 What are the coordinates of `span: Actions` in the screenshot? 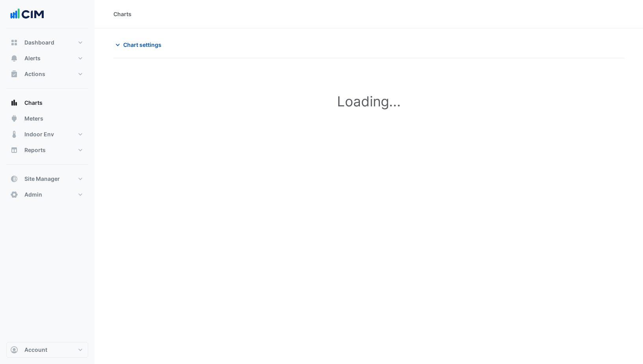 It's located at (35, 74).